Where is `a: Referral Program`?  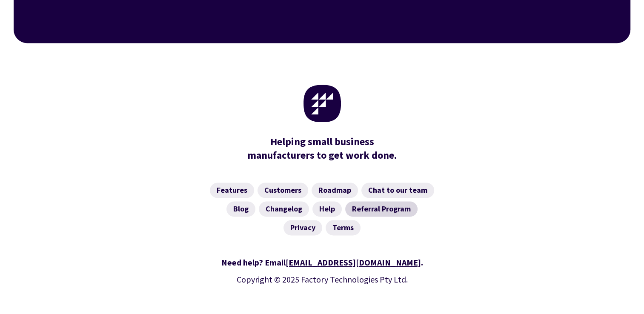 a: Referral Program is located at coordinates (381, 209).